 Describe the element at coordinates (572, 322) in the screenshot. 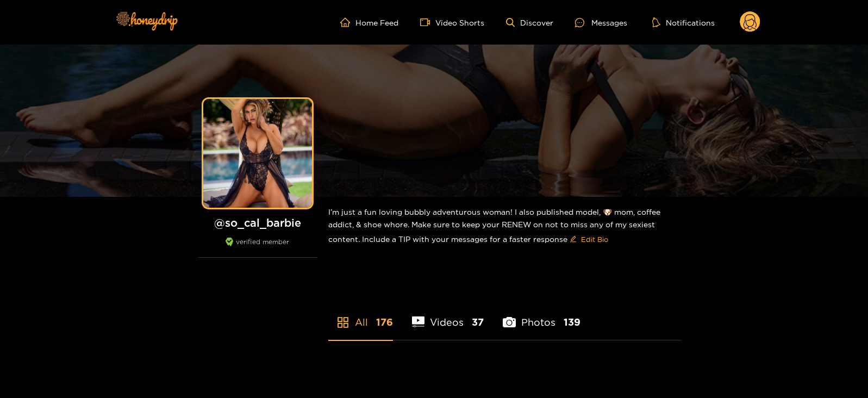

I see `span: 139` at that location.